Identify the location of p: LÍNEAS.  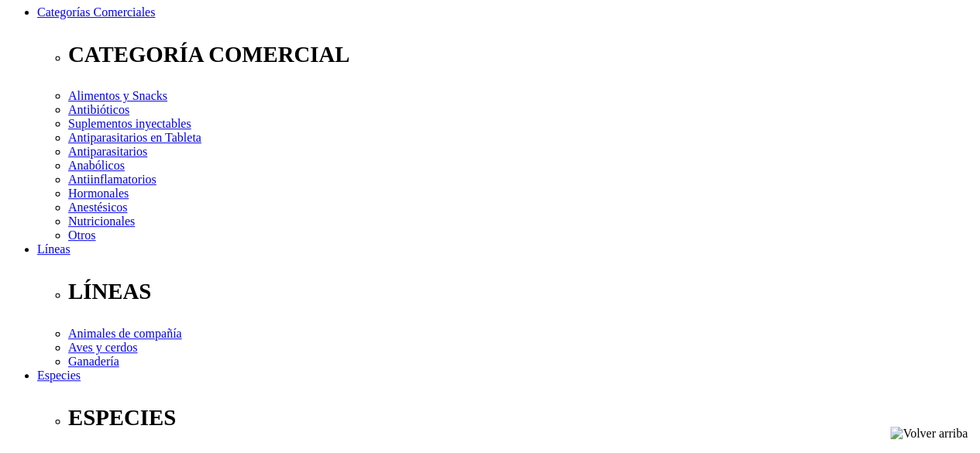
(520, 291).